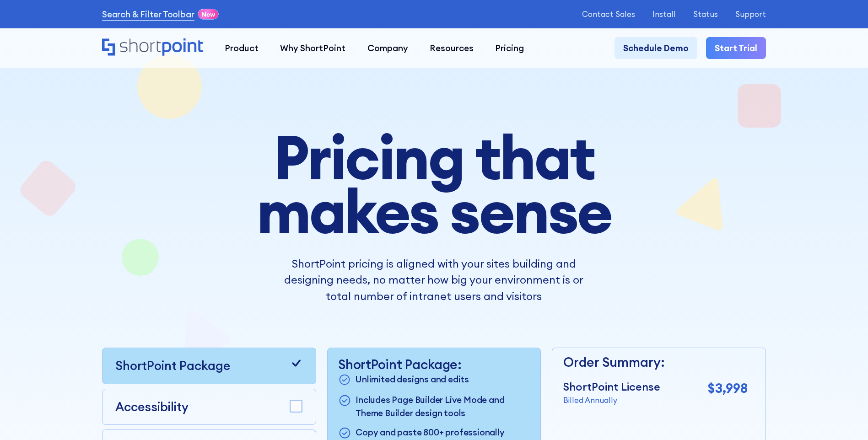  I want to click on p: ShortPoint pricing is aligned with your sites building and designing needs, no matter how big you..., so click(434, 280).